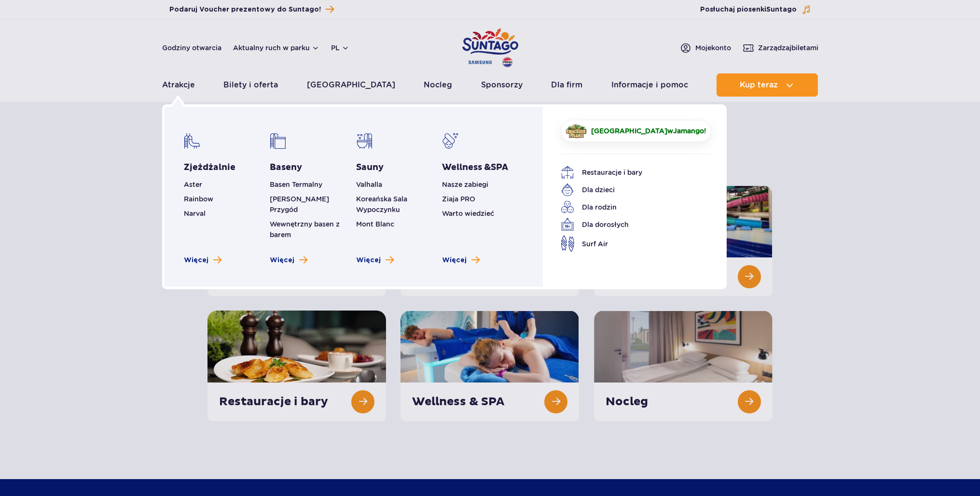 The height and width of the screenshot is (496, 980). I want to click on a: Valhalla, so click(369, 185).